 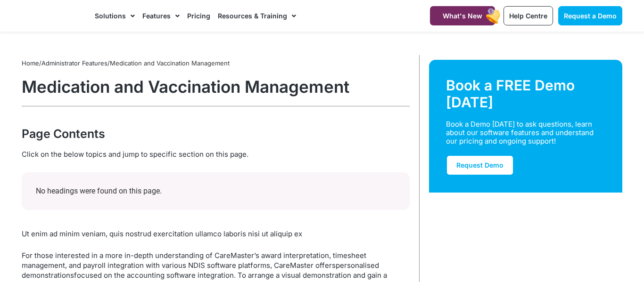 I want to click on a: What's New, so click(x=463, y=15).